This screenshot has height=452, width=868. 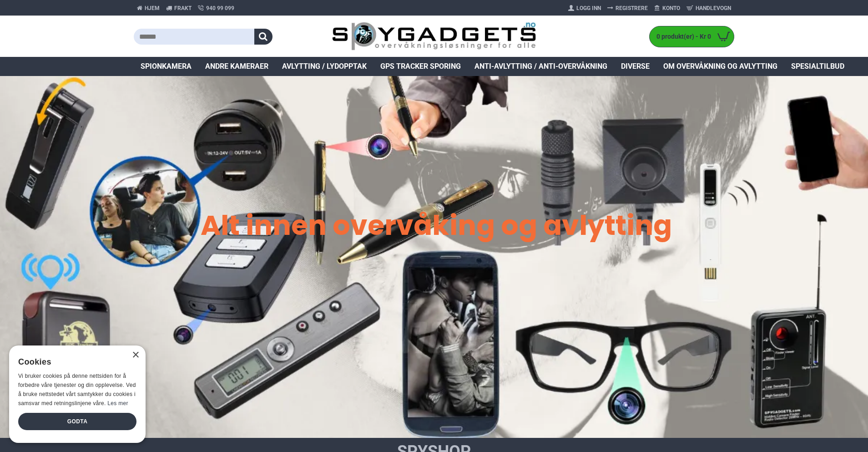 What do you see at coordinates (709, 8) in the screenshot?
I see `a: Handlevogn` at bounding box center [709, 8].